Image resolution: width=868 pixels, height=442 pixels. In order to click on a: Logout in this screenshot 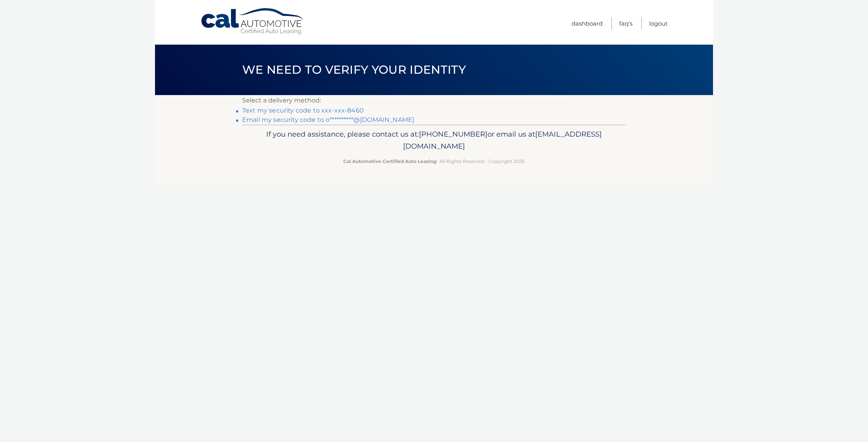, I will do `click(658, 23)`.